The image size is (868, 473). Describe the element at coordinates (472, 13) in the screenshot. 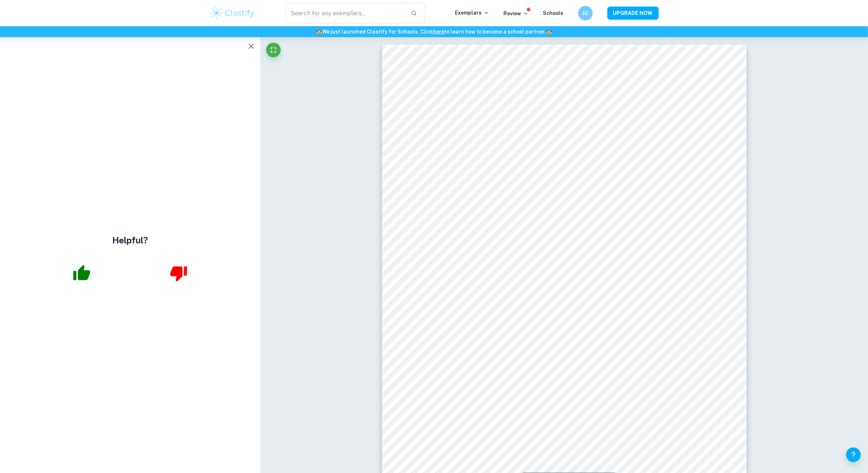

I see `p: Exemplars` at that location.